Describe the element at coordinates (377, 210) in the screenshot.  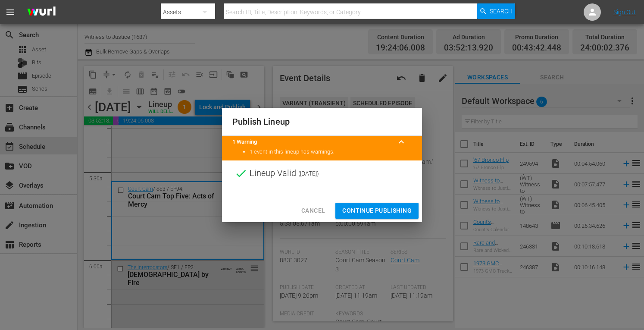
I see `span: Continue Publishing` at that location.